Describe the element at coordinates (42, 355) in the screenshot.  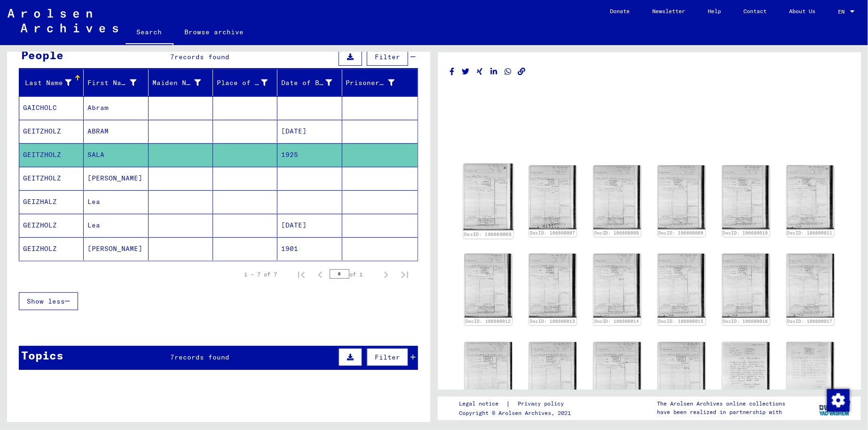
I see `div: Topics` at that location.